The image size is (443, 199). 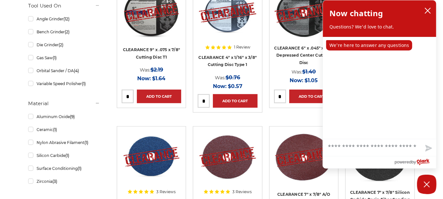 What do you see at coordinates (311, 80) in the screenshot?
I see `span: $1.05` at bounding box center [311, 80].